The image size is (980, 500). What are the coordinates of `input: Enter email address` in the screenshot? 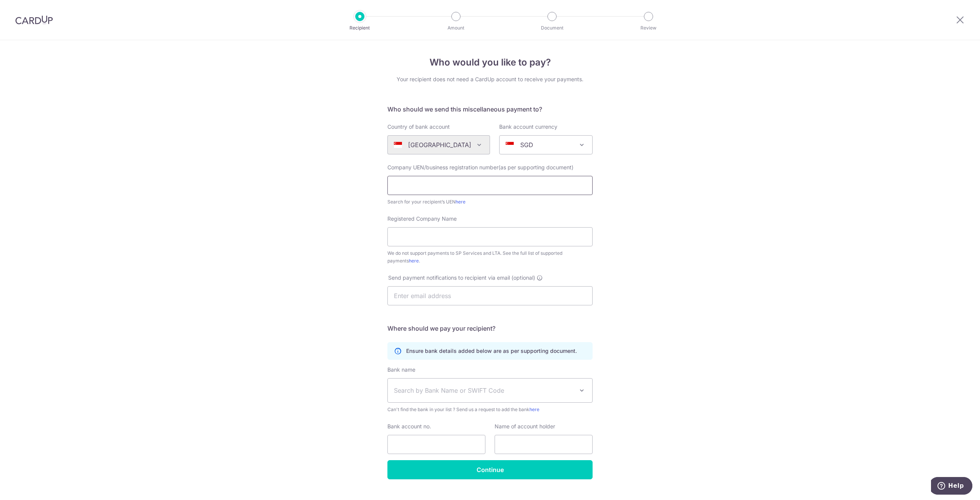 It's located at (490, 296).